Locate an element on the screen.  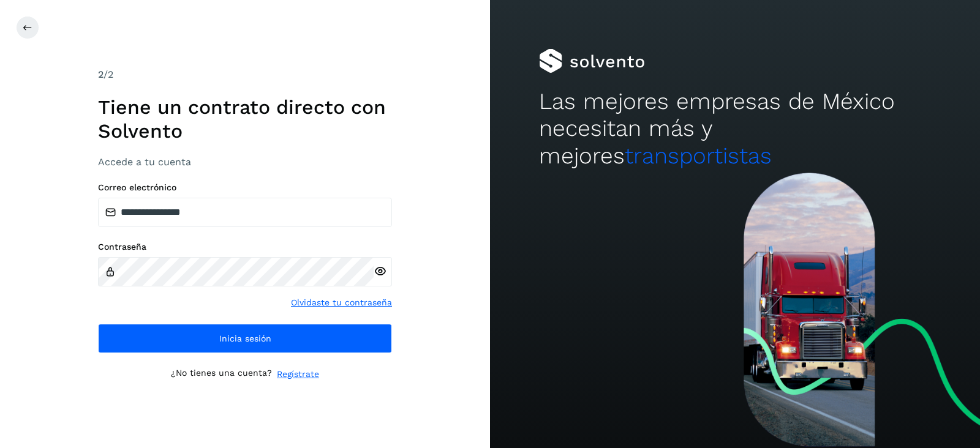
a: Olvidaste tu contraseña is located at coordinates (341, 303).